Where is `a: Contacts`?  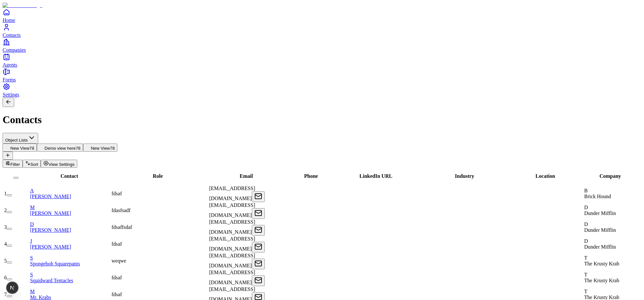 a: Contacts is located at coordinates (322, 30).